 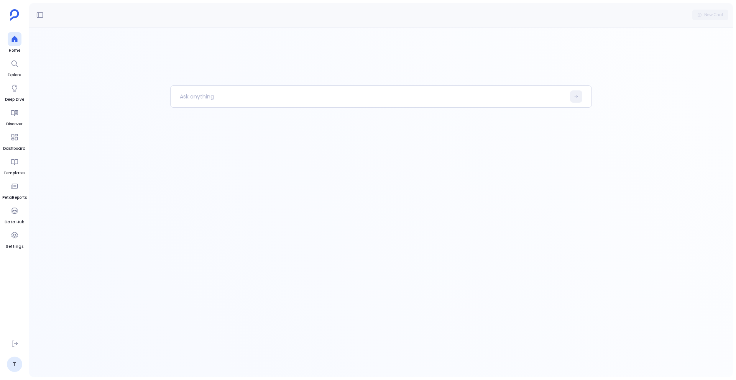 I want to click on span: PetaReports, so click(x=15, y=198).